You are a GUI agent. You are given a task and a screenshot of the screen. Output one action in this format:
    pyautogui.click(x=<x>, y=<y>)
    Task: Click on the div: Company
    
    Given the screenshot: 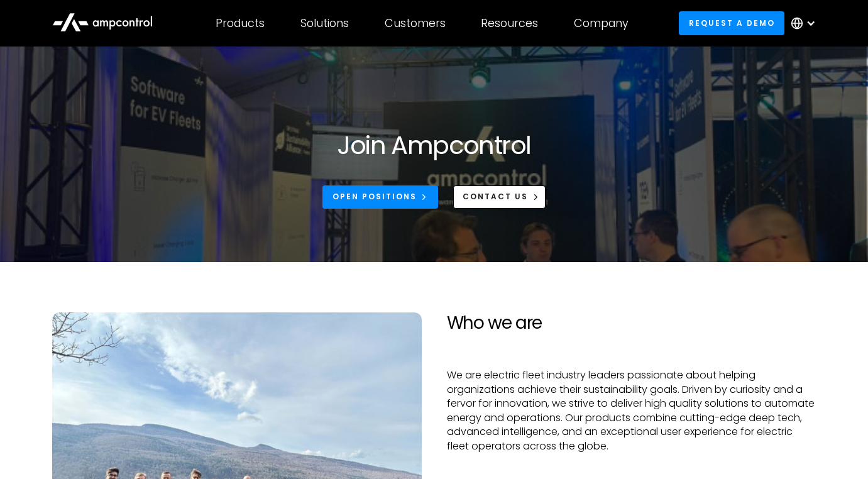 What is the action you would take?
    pyautogui.click(x=601, y=24)
    